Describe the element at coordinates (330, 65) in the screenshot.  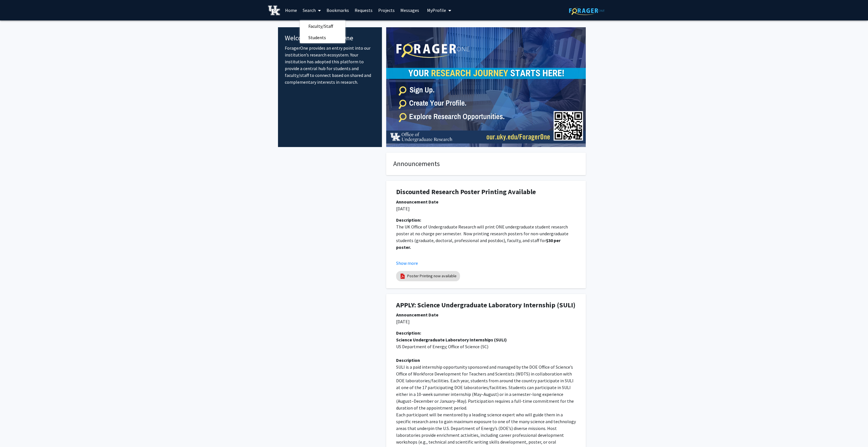
I see `p: ForagerOne provides an entry point into our institution’s research ecosystem. Your institution ha...` at that location.